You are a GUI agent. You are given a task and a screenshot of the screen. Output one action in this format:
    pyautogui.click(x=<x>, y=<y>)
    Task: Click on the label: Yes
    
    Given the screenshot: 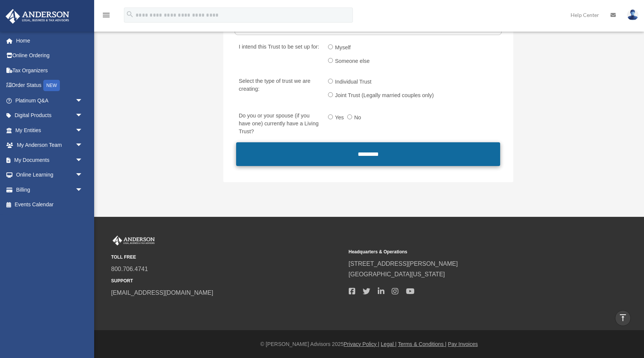 What is the action you would take?
    pyautogui.click(x=340, y=118)
    